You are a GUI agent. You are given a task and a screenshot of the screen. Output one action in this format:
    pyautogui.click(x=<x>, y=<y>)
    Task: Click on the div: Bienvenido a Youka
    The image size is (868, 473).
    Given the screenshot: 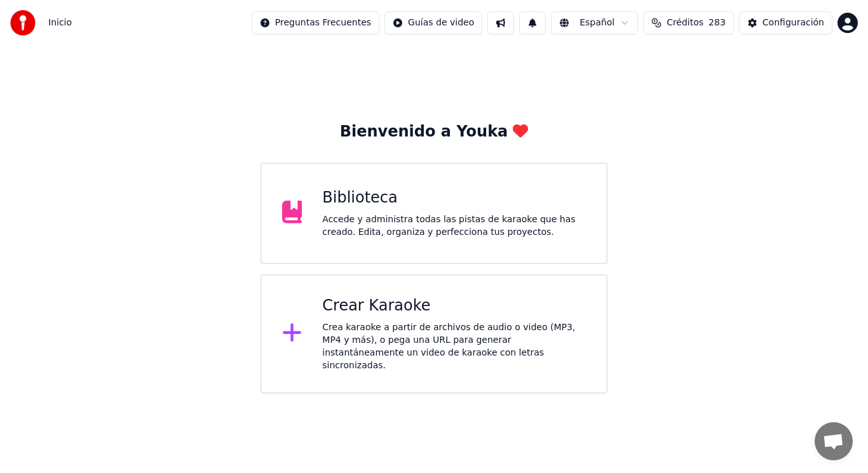 What is the action you would take?
    pyautogui.click(x=434, y=132)
    